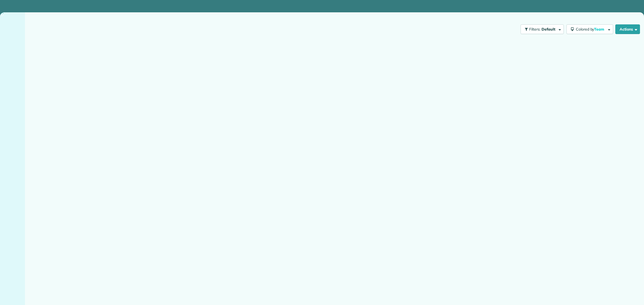  What do you see at coordinates (541, 29) in the screenshot?
I see `a: Filters: Default` at bounding box center [541, 29].